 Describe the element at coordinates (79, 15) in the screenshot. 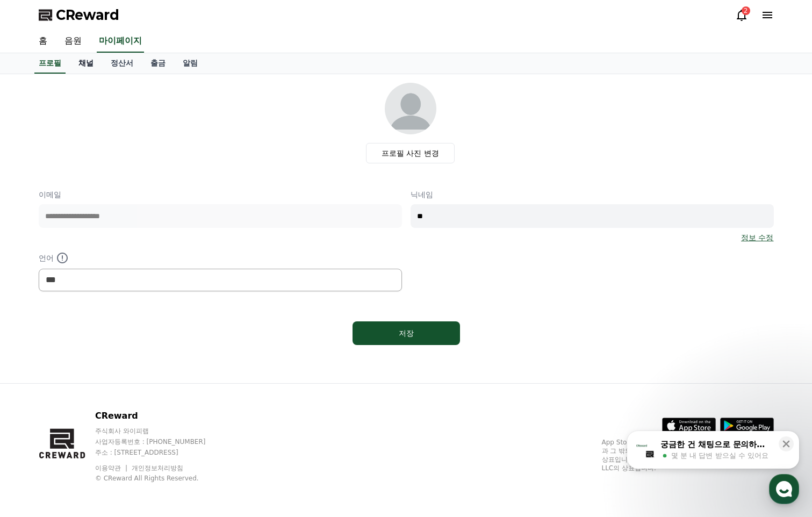

I see `a: CReward` at that location.